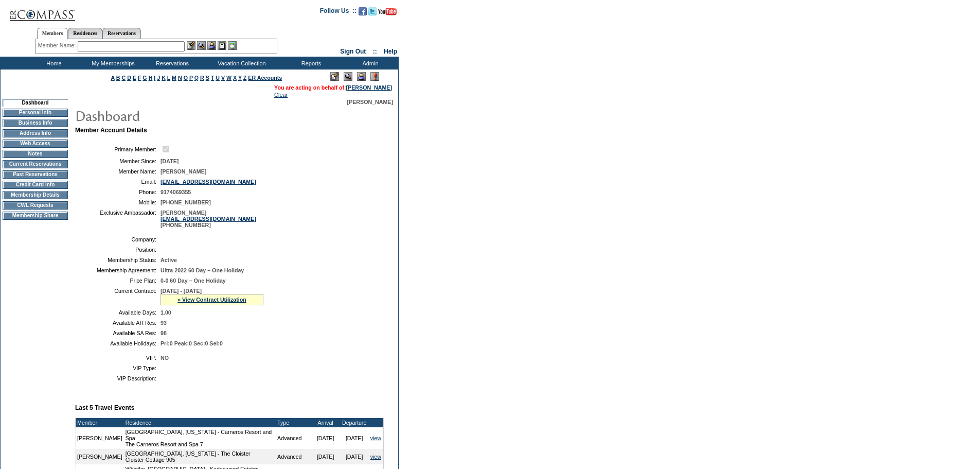  What do you see at coordinates (118, 333) in the screenshot?
I see `td: Available SA Res:` at bounding box center [118, 333].